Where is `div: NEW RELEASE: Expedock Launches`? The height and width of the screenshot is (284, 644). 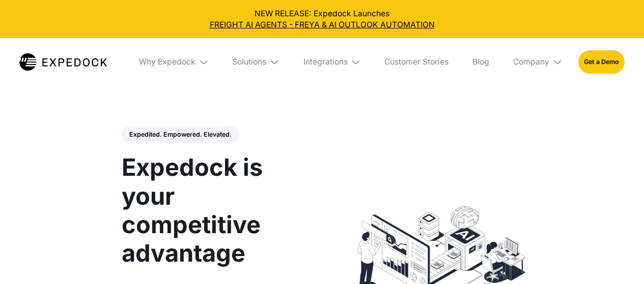
div: NEW RELEASE: Expedock Launches is located at coordinates (323, 19).